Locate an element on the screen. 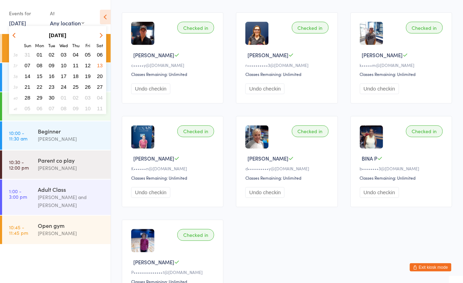  span: 27 is located at coordinates (100, 87).